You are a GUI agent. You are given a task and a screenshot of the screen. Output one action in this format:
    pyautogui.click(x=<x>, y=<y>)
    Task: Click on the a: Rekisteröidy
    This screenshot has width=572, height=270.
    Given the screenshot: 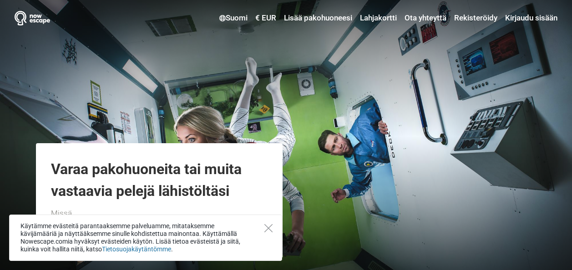 What is the action you would take?
    pyautogui.click(x=476, y=18)
    